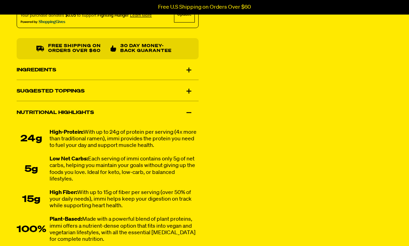 The image size is (409, 246). What do you see at coordinates (43, 22) in the screenshot?
I see `img: Powered By ShoppingGives` at bounding box center [43, 22].